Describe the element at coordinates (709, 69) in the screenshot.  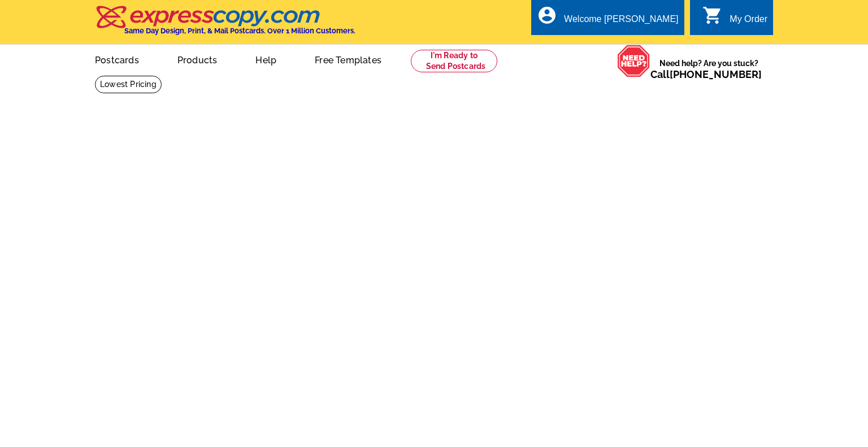
I see `span: Need help? Are you stuck?` at that location.